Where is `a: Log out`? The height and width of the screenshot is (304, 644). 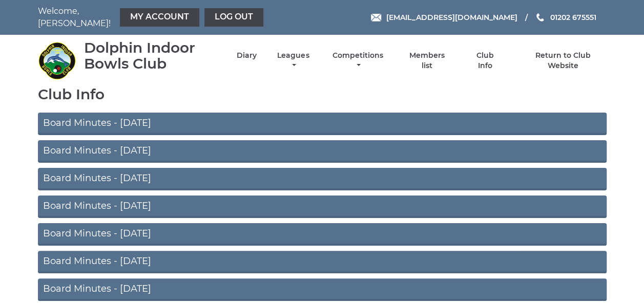 a: Log out is located at coordinates (233, 17).